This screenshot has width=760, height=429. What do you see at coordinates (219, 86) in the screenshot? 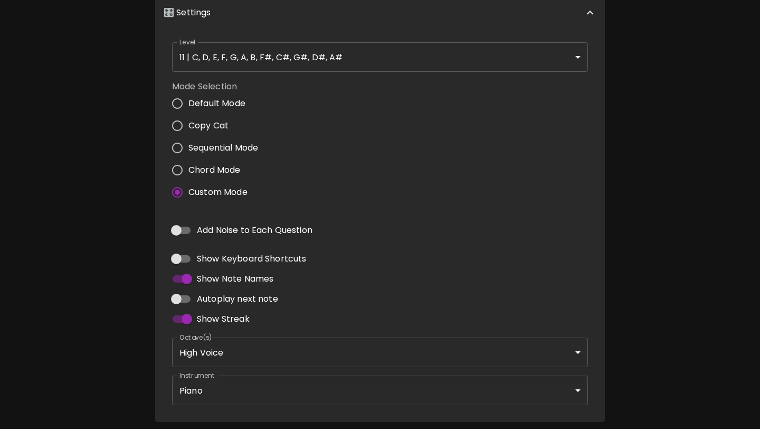
I see `label: Mode Selection` at bounding box center [219, 86].